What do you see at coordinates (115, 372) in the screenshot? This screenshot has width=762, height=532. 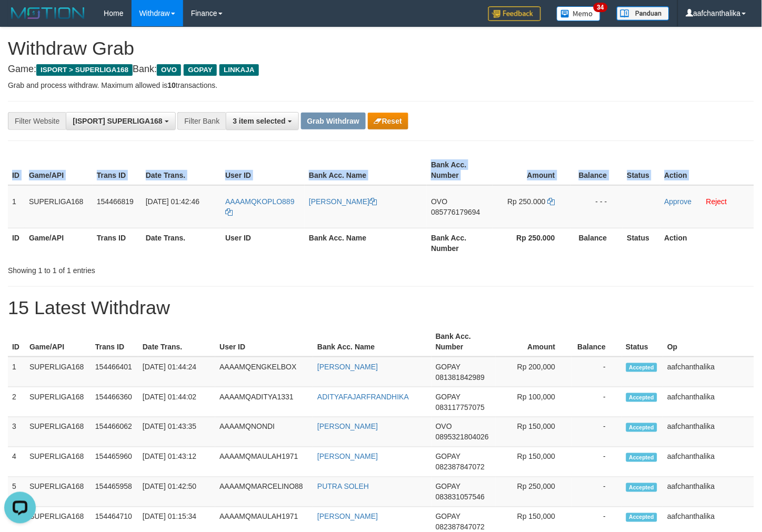 I see `td: 154466401` at bounding box center [115, 372].